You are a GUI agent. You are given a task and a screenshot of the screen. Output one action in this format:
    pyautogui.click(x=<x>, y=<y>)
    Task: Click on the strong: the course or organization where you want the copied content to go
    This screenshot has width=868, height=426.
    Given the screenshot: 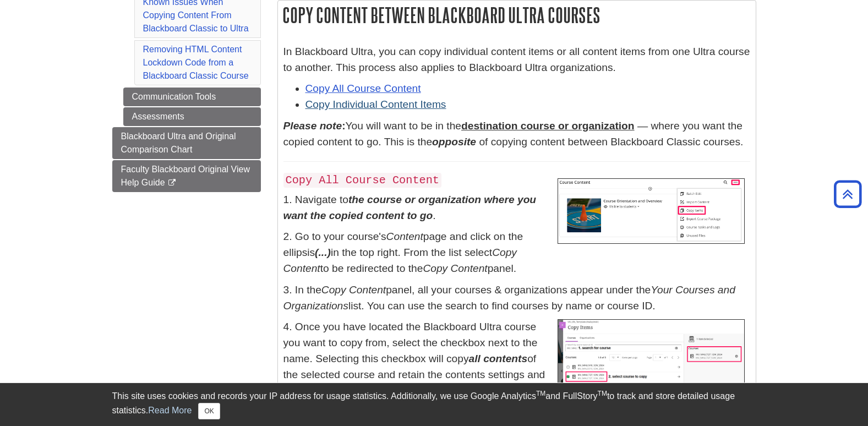 What is the action you would take?
    pyautogui.click(x=410, y=207)
    